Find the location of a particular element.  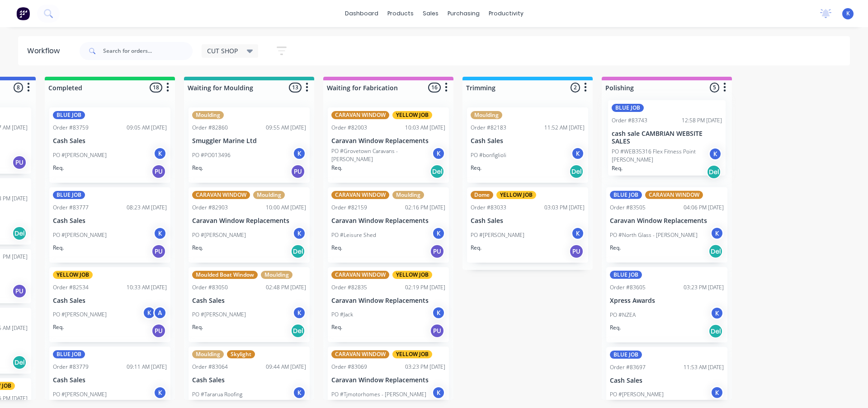

div: products is located at coordinates (400, 13).